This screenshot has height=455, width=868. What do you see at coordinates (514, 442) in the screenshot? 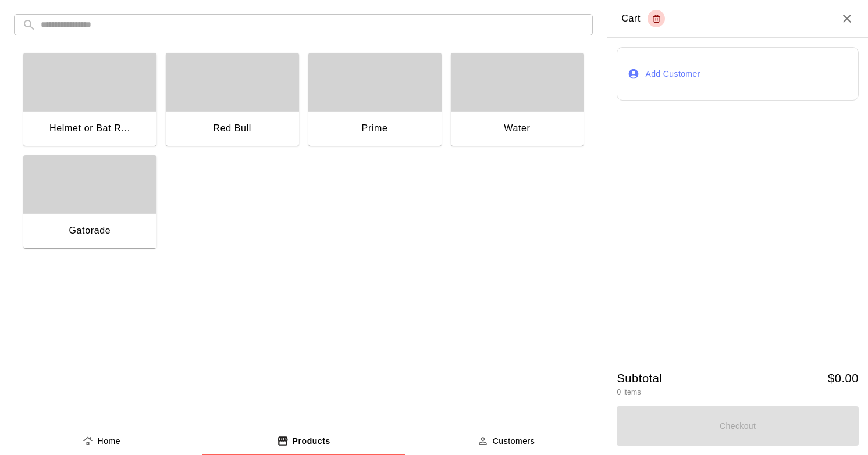
I see `p: Customers` at bounding box center [514, 442].